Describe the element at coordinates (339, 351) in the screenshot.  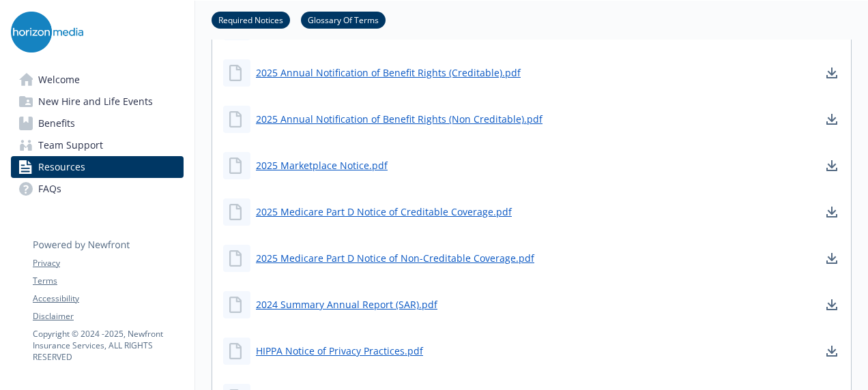
I see `a: HIPPA Notice of Privacy Practices.pdf` at that location.